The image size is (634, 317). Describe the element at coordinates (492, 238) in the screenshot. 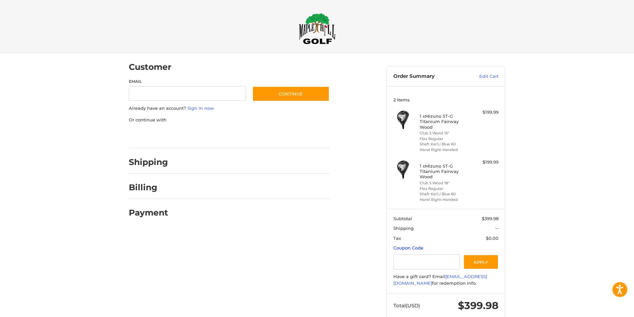

I see `span: $0.00` at that location.